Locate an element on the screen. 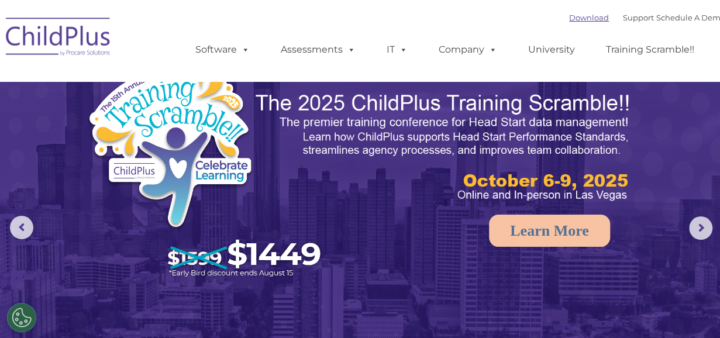 The height and width of the screenshot is (338, 720). span: Last name is located at coordinates (179, 81).